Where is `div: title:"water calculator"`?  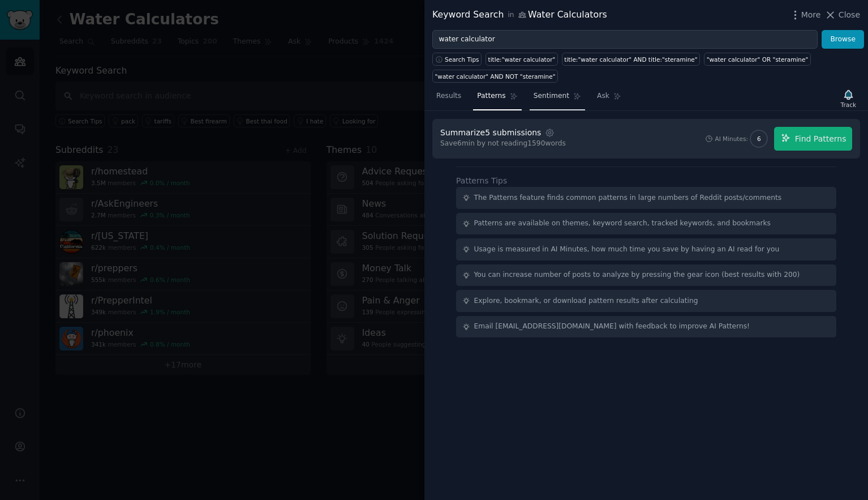
div: title:"water calculator" is located at coordinates (522, 60).